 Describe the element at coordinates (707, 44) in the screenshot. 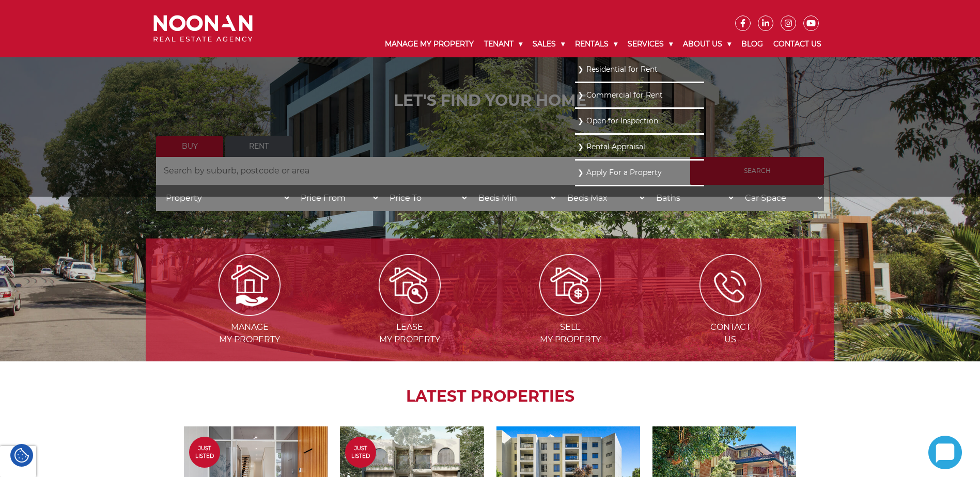

I see `a: About Us` at that location.